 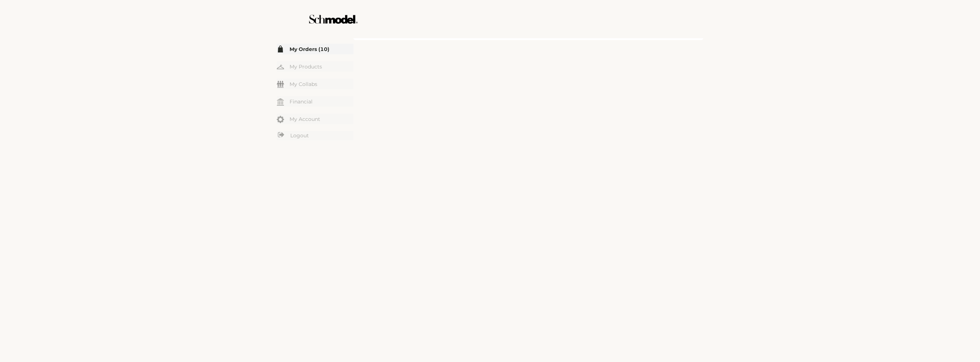 What do you see at coordinates (315, 48) in the screenshot?
I see `a: My Orders (10)` at bounding box center [315, 48].